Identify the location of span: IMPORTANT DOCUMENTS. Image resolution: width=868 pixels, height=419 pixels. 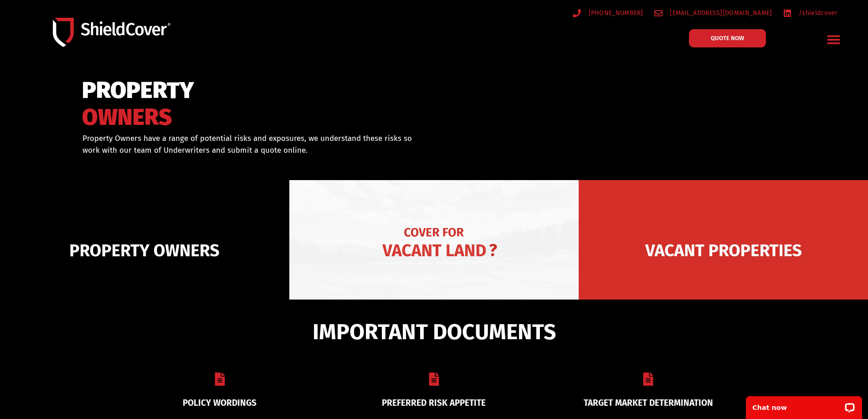
(434, 332).